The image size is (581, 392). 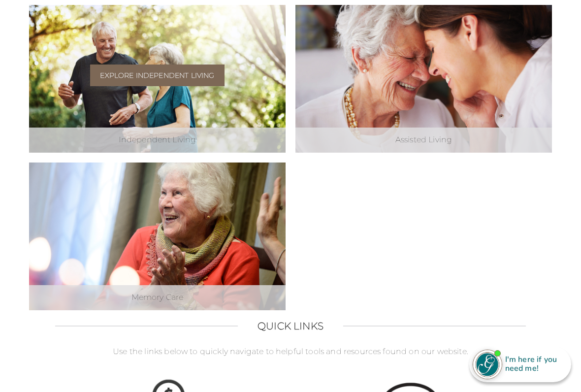 What do you see at coordinates (290, 326) in the screenshot?
I see `h2: Quick Links` at bounding box center [290, 326].